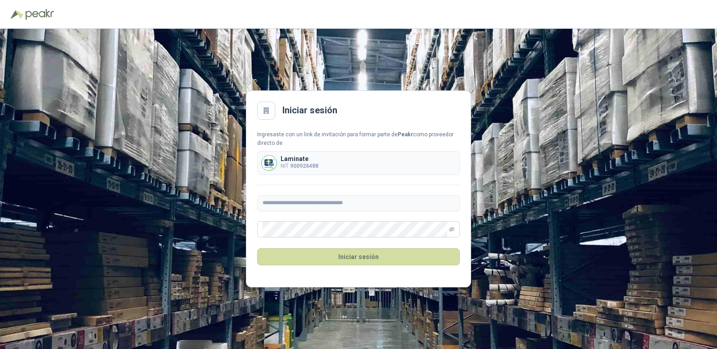  Describe the element at coordinates (299, 159) in the screenshot. I see `p: Laminate` at that location.